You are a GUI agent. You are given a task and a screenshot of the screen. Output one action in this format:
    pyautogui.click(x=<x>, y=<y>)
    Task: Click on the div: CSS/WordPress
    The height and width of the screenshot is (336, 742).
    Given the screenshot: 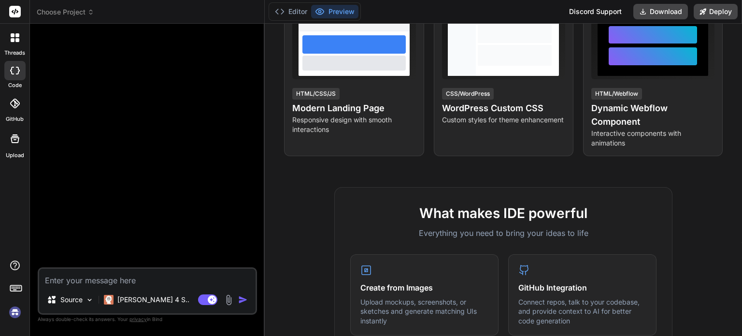 What is the action you would take?
    pyautogui.click(x=467, y=94)
    